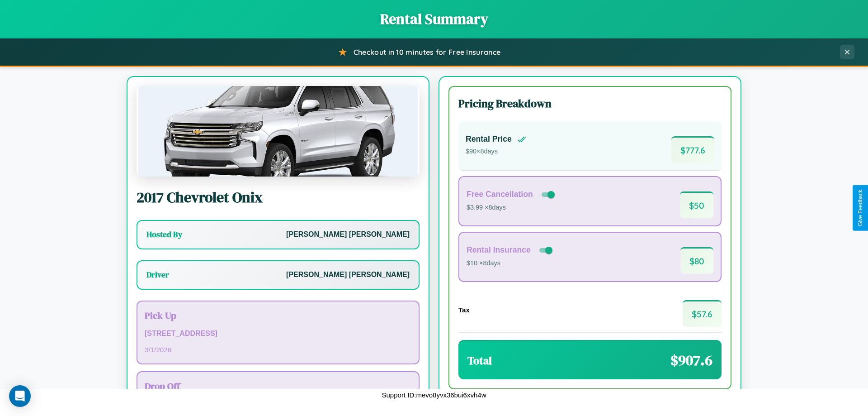 This screenshot has height=416, width=868. What do you see at coordinates (500, 194) in the screenshot?
I see `h4: Free Cancellation` at bounding box center [500, 194].